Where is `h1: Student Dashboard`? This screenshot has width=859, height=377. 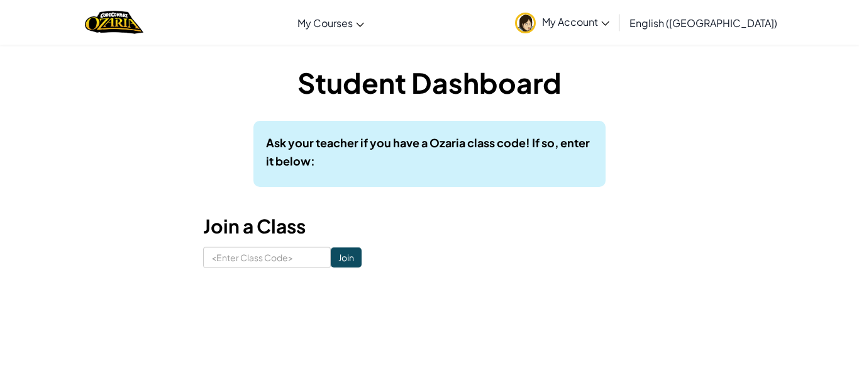
h1: Student Dashboard is located at coordinates (430, 82).